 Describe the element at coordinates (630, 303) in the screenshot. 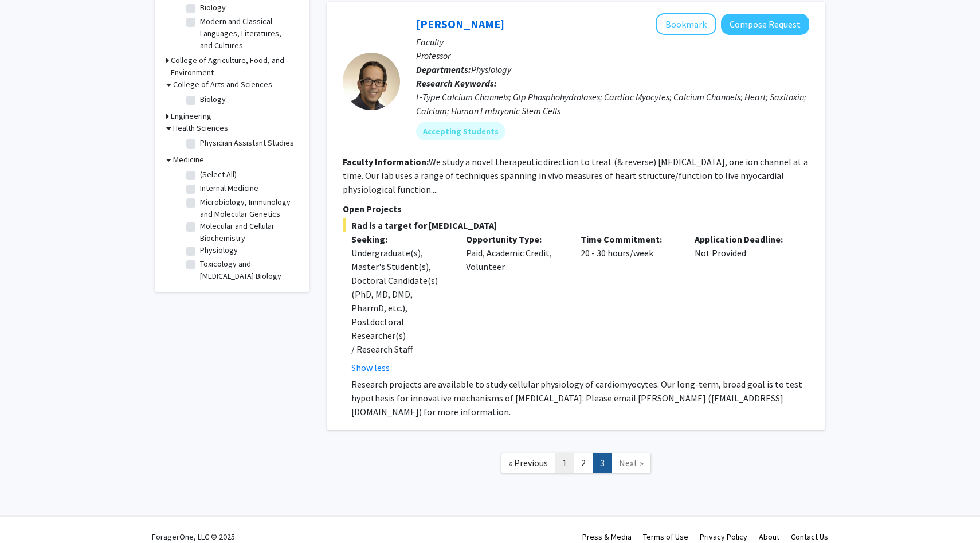

I see `div: 20 - 30 hours/week` at that location.